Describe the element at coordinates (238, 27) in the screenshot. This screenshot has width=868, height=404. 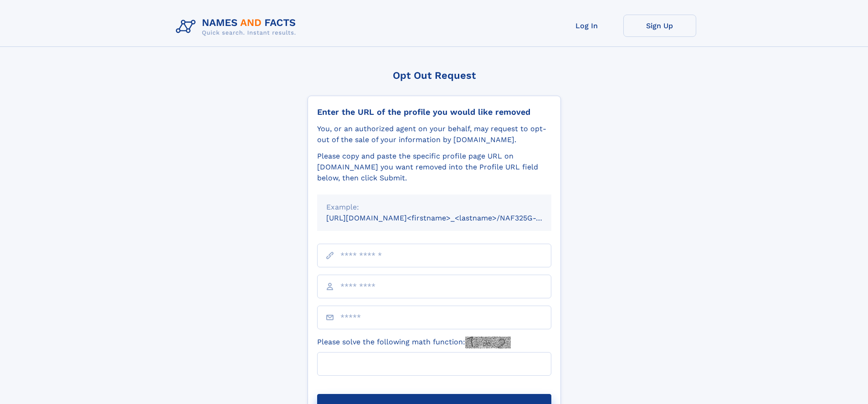
I see `img: Logo Names and Facts` at that location.